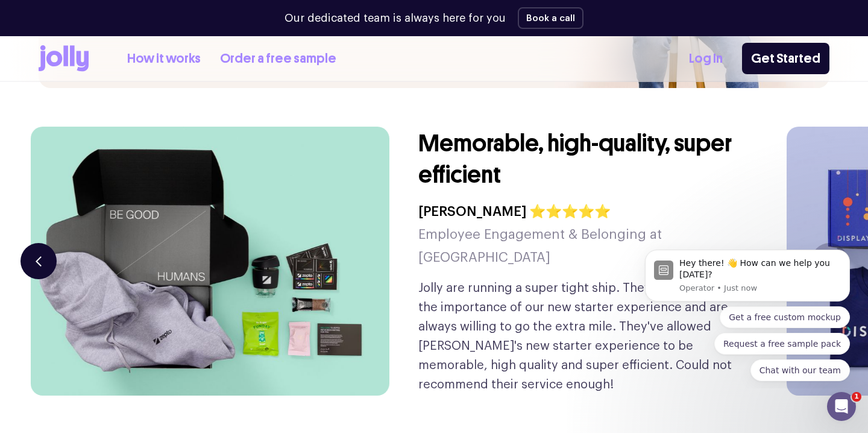  Describe the element at coordinates (550, 18) in the screenshot. I see `button: Book a call` at that location.